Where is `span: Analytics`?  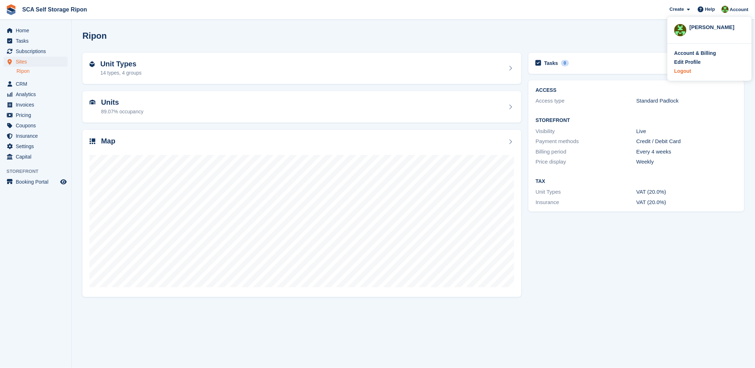
span: Analytics is located at coordinates (37, 94).